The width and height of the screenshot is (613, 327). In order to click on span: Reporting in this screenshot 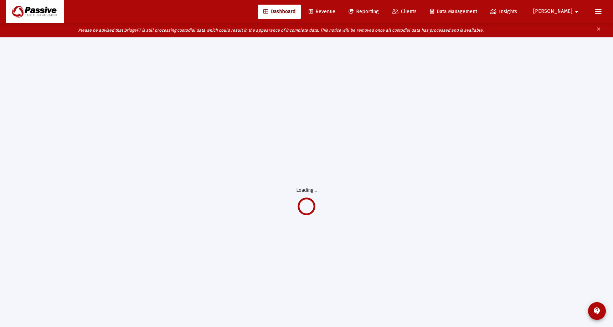, I will do `click(363, 11)`.